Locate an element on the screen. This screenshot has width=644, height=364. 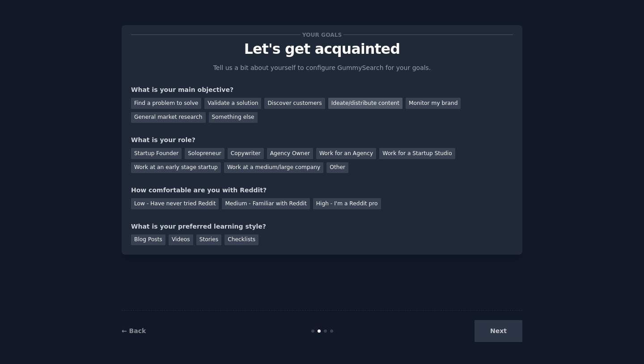
p: Tell us a bit about yourself to configure GummySearch for your goals. is located at coordinates (322, 68).